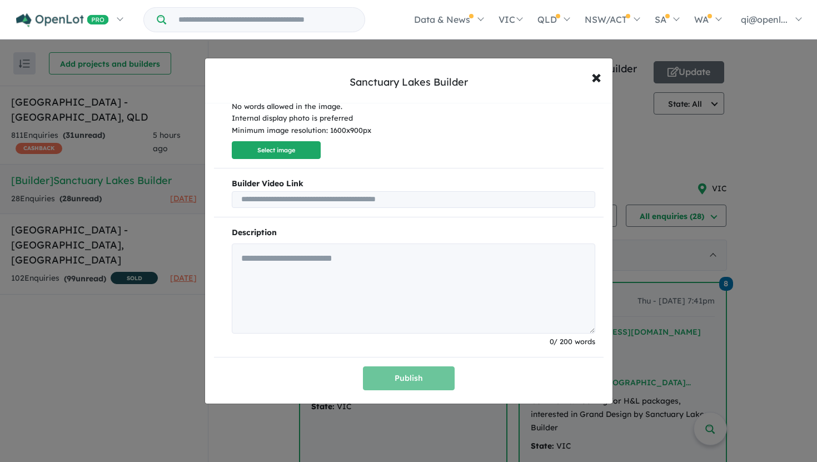 This screenshot has height=462, width=817. Describe the element at coordinates (414, 233) in the screenshot. I see `p: Description` at that location.